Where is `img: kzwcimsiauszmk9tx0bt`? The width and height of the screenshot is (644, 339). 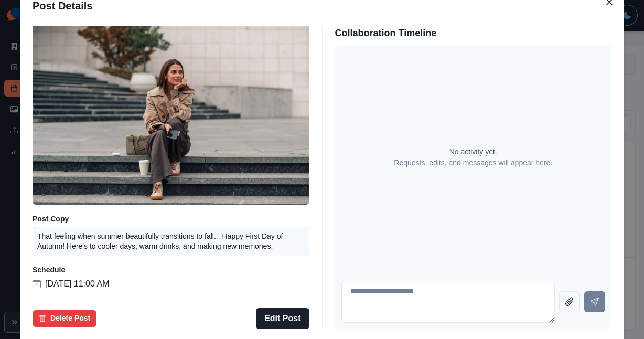
img: kzwcimsiauszmk9tx0bt is located at coordinates (171, 113).